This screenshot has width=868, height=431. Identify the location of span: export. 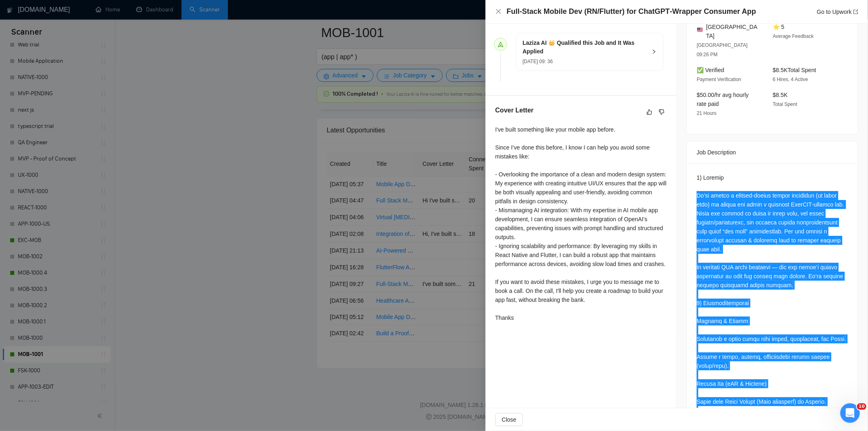
(856, 12).